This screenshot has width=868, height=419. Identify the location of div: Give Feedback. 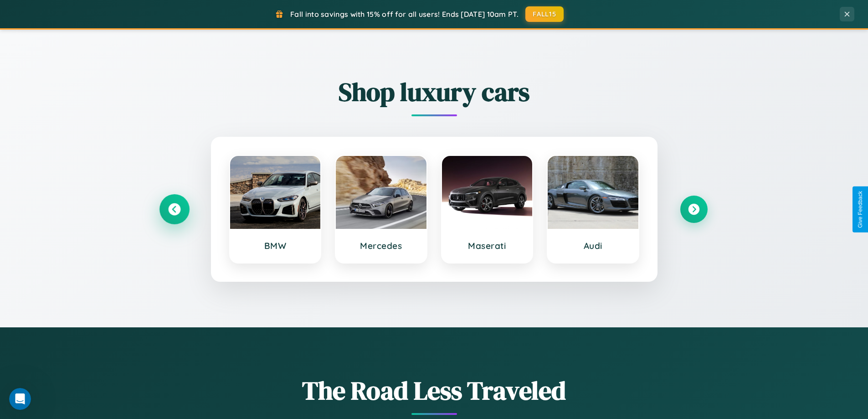
(860, 209).